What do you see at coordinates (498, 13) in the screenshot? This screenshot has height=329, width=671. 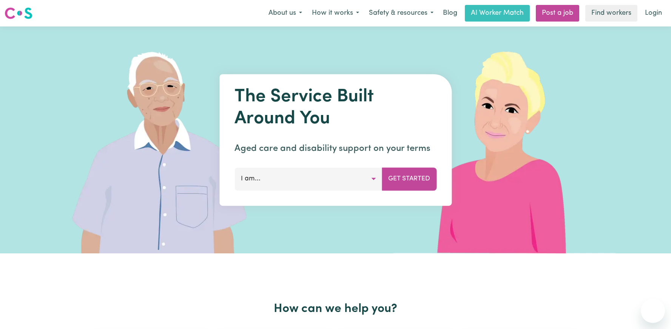 I see `a: AI Worker Match` at bounding box center [498, 13].